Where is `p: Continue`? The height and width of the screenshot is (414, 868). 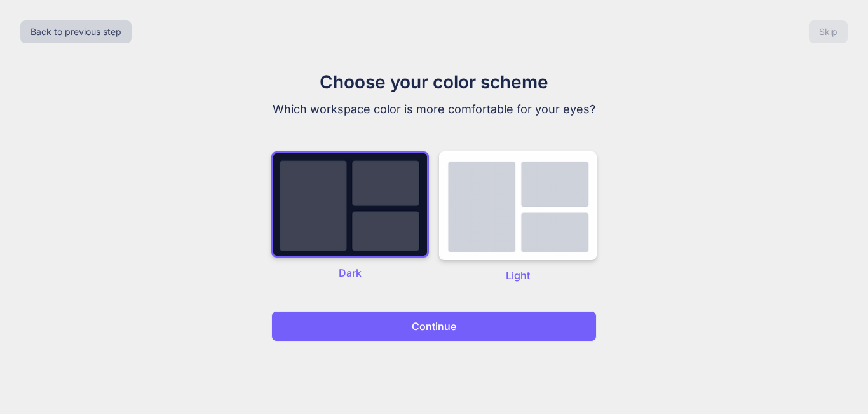
p: Continue is located at coordinates (434, 326).